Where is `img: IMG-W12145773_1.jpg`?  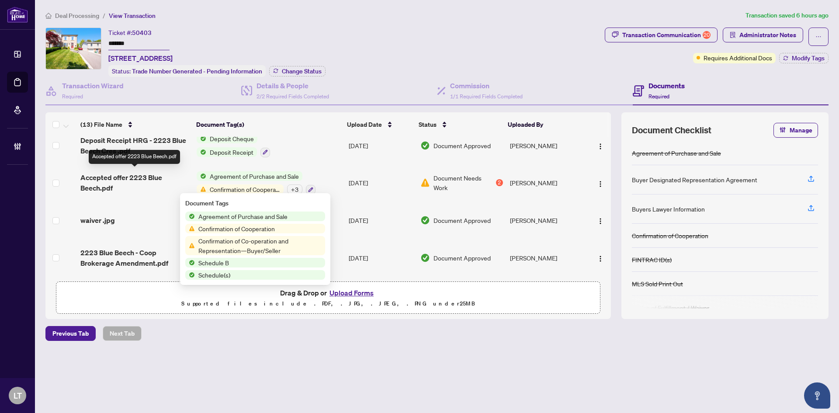
img: IMG-W12145773_1.jpg is located at coordinates (73, 48).